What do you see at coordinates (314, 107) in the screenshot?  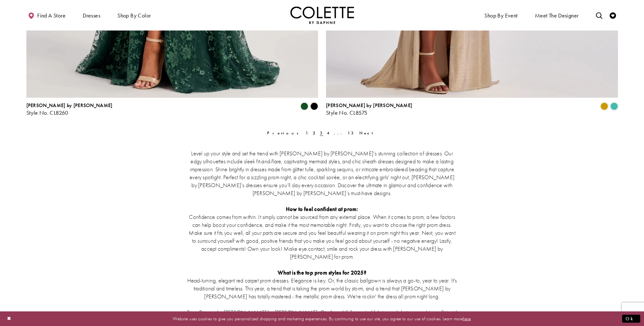 I see `i: Black` at bounding box center [314, 107].